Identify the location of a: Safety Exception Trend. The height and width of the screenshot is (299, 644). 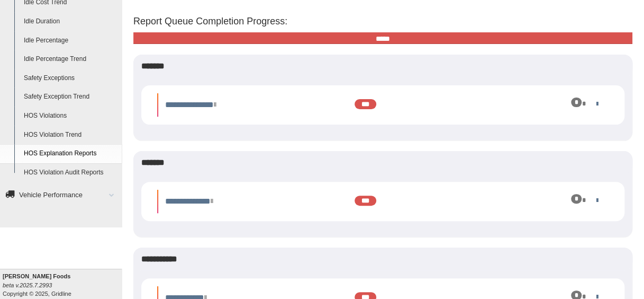
(70, 97).